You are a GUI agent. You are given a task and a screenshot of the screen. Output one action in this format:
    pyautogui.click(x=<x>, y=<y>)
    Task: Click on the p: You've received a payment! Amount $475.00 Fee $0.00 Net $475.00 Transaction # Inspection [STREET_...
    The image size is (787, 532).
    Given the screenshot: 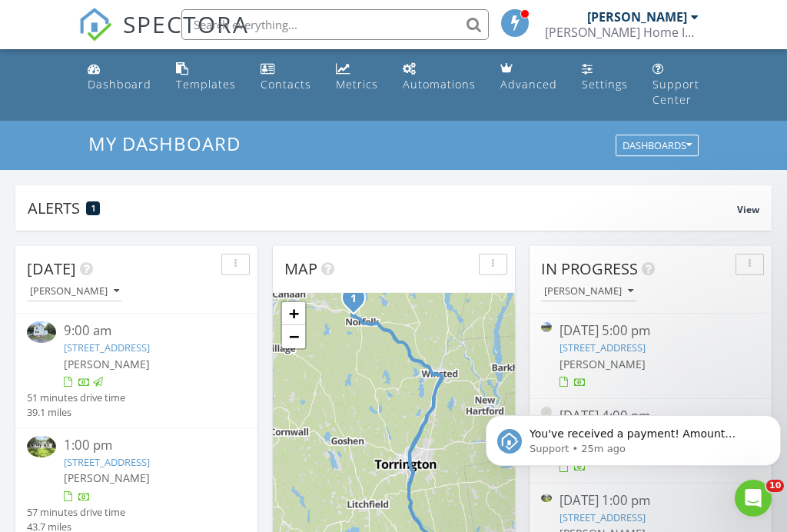 What is the action you would take?
    pyautogui.click(x=166, y=52)
    